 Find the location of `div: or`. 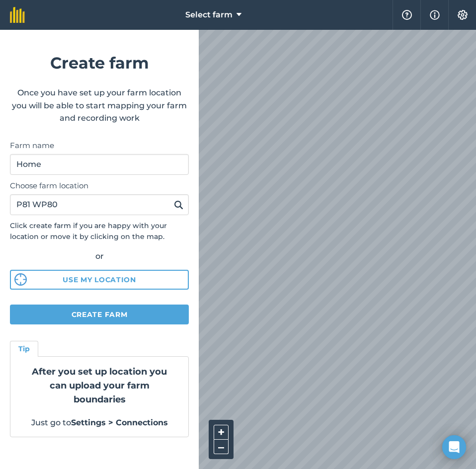

div: or is located at coordinates (99, 256).